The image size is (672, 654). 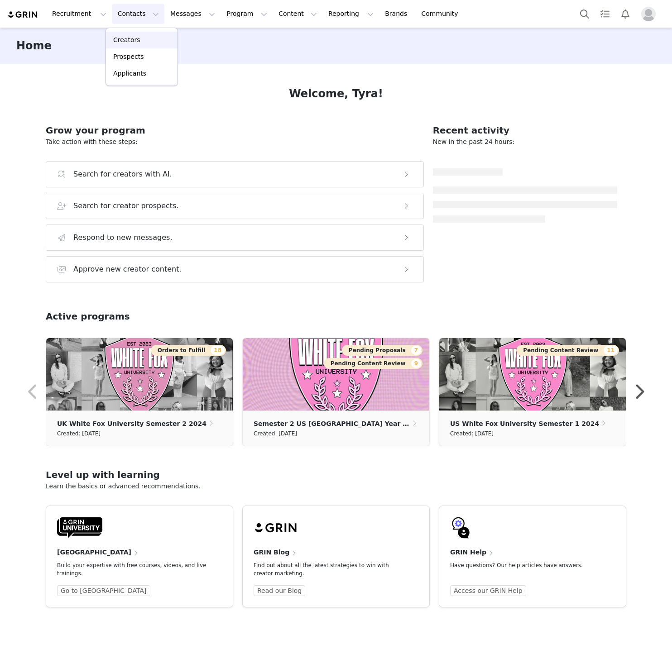 What do you see at coordinates (442, 14) in the screenshot?
I see `a: Community` at bounding box center [442, 14].